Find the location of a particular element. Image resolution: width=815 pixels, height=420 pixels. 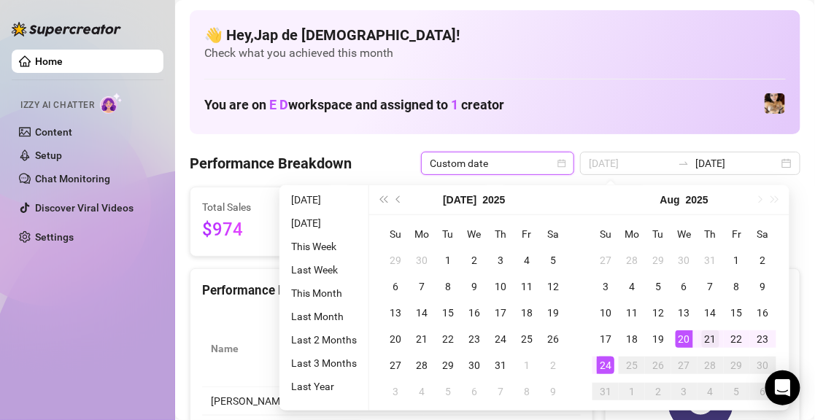

li: Last 2 Months is located at coordinates (324, 340).